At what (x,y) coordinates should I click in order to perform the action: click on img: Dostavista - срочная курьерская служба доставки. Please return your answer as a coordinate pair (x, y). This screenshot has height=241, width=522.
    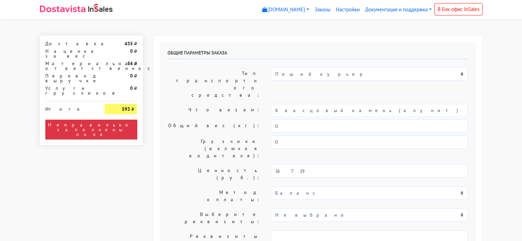
    Looking at the image, I should click on (63, 9).